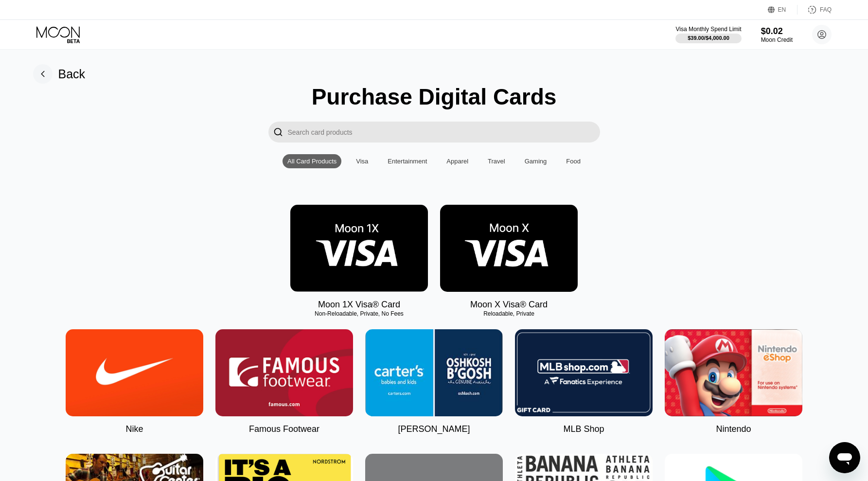  What do you see at coordinates (311, 161) in the screenshot?
I see `div: All Card Products` at bounding box center [311, 161].